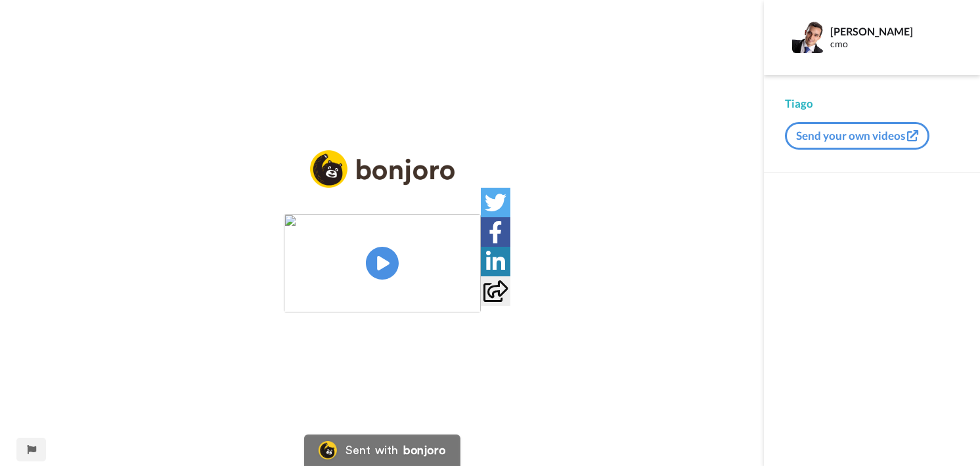  I want to click on div: bonjoro, so click(424, 451).